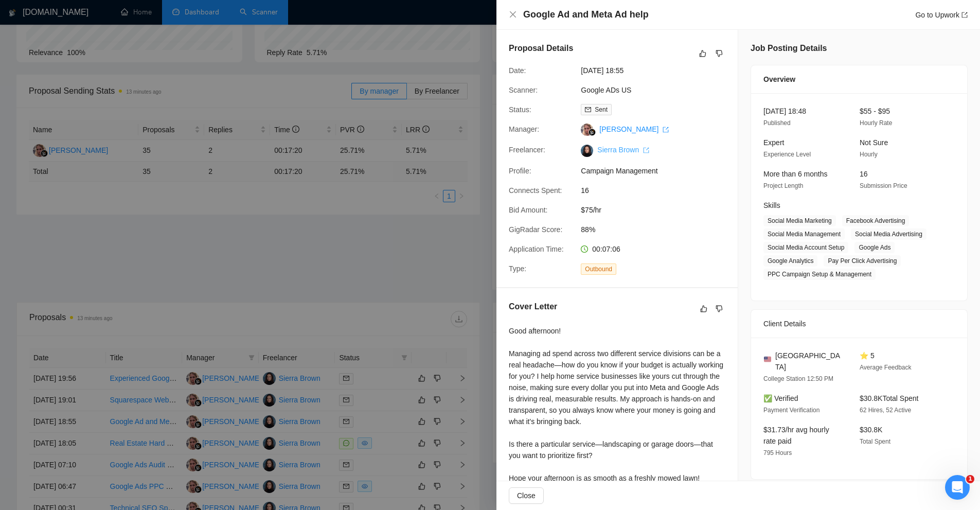  I want to click on span: clock-circle, so click(584, 249).